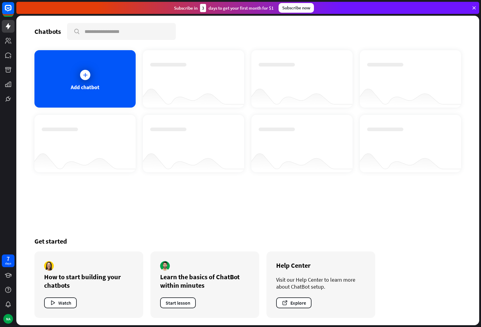 The image size is (481, 327). Describe the element at coordinates (224, 8) in the screenshot. I see `div: Subscribe in days to get your first month for $1` at that location.